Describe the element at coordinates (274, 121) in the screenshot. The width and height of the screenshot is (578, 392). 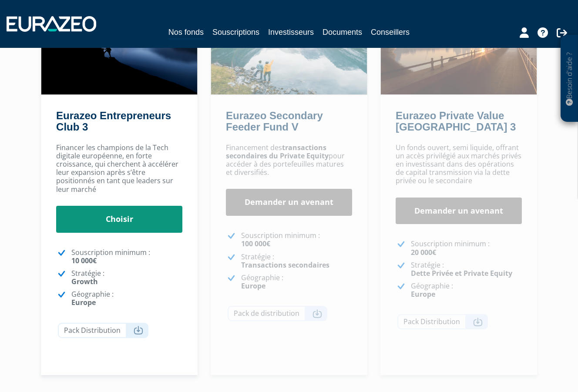
I see `a: Eurazeo Secondary Feeder Fund V` at that location.